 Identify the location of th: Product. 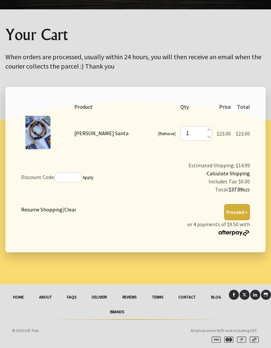
(125, 107).